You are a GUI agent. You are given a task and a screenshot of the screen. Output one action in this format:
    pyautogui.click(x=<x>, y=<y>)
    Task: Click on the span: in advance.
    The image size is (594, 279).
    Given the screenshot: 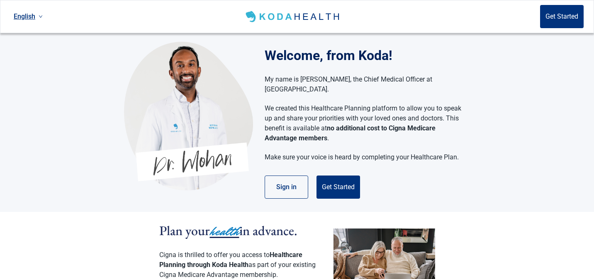 What is the action you would take?
    pyautogui.click(x=268, y=231)
    